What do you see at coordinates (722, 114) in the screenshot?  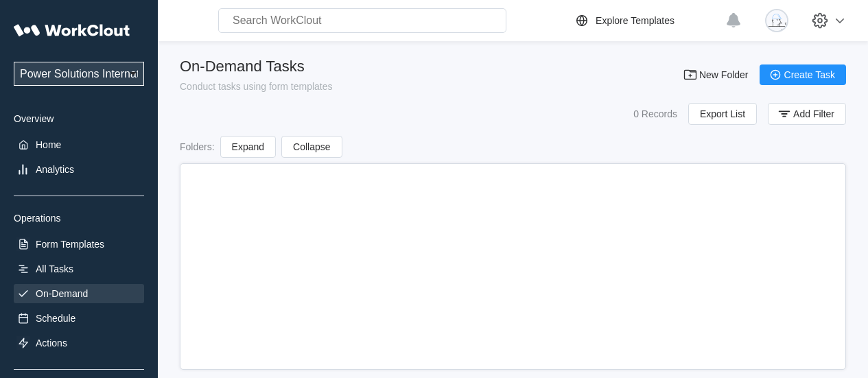 I see `span: Export List` at bounding box center [722, 114].